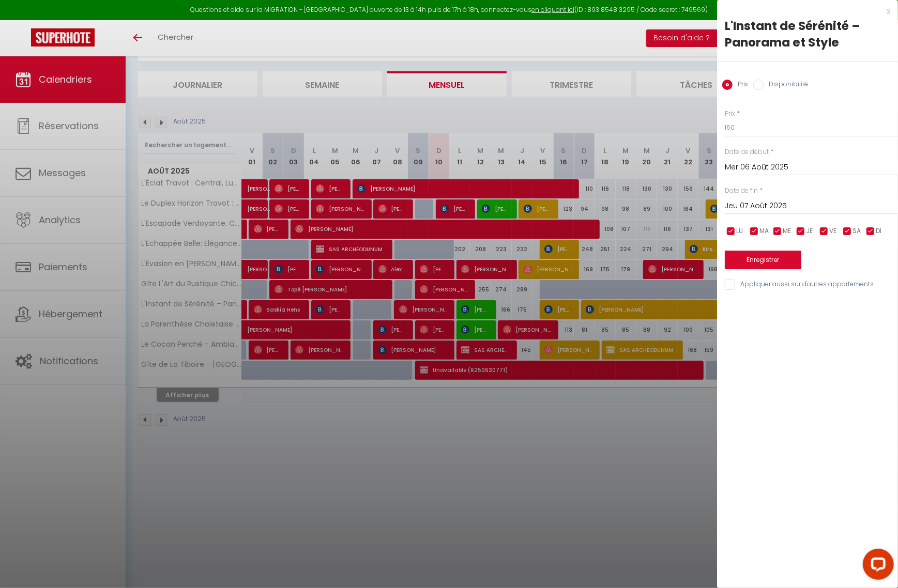 This screenshot has height=588, width=898. I want to click on label: Date de début, so click(747, 152).